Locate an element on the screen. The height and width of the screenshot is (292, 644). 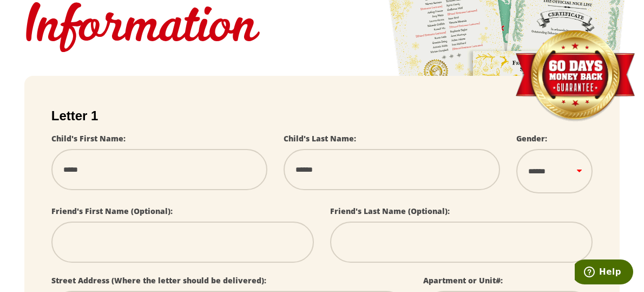
span: Help is located at coordinates (35, 12).